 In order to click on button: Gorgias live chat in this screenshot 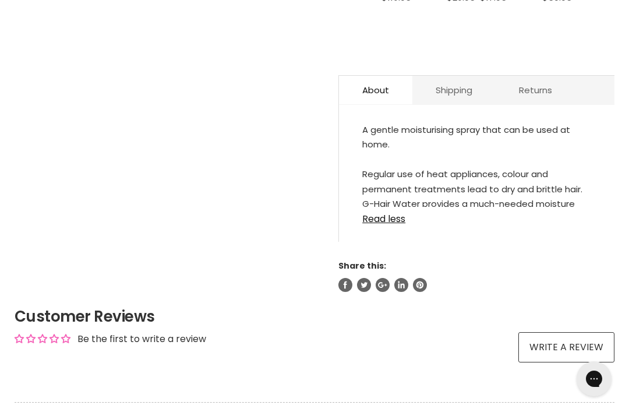, I will do `click(23, 22)`.